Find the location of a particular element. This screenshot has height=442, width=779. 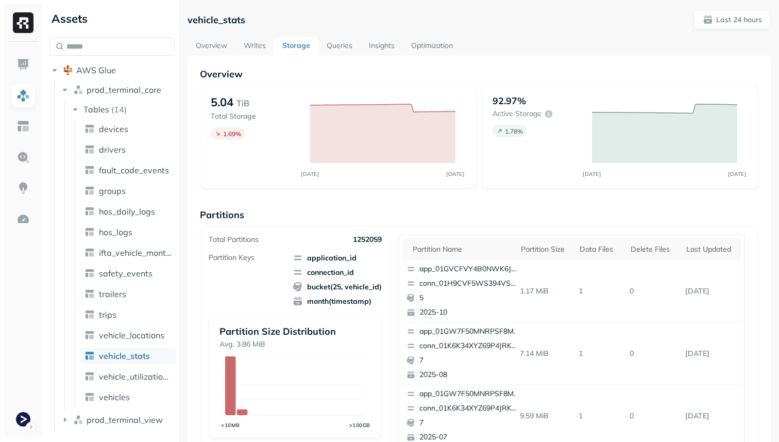

span: vehicle_locations is located at coordinates (131, 335).